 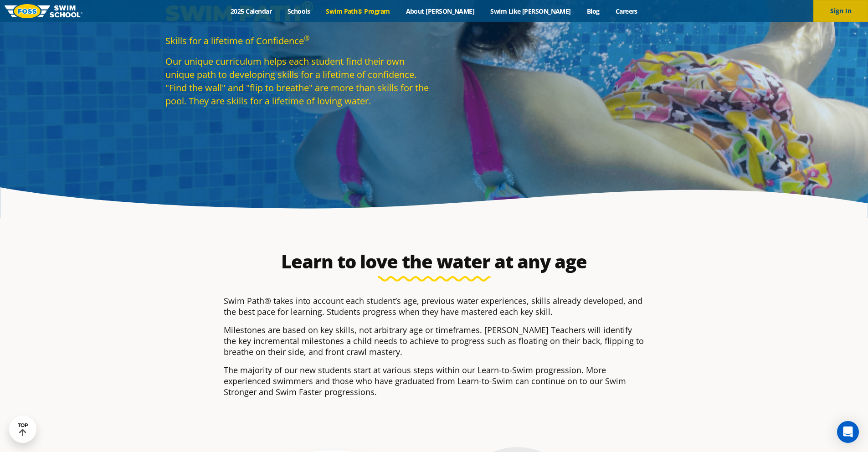 What do you see at coordinates (626, 11) in the screenshot?
I see `a: Careers` at bounding box center [626, 11].